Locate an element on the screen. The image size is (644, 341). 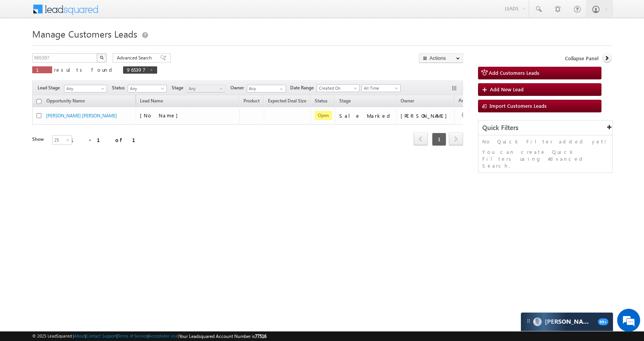
a: prev is located at coordinates (421, 139).